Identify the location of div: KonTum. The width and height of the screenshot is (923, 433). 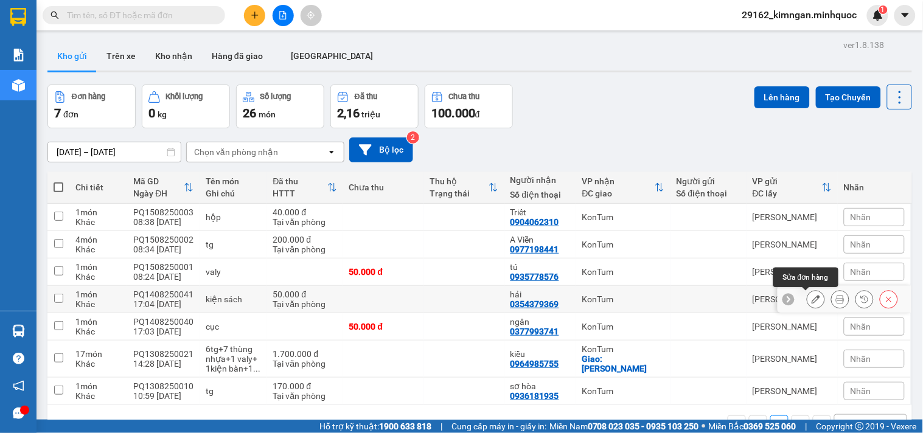
(623, 272).